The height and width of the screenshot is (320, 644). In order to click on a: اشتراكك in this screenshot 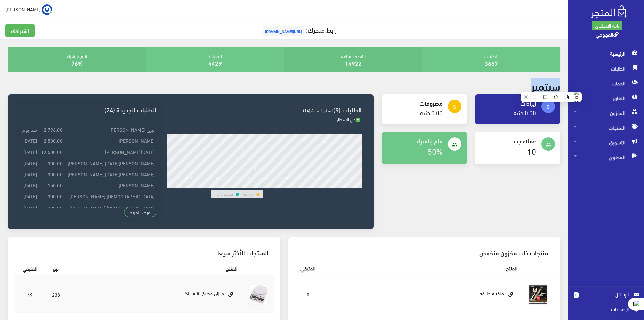, I will do `click(20, 31)`.